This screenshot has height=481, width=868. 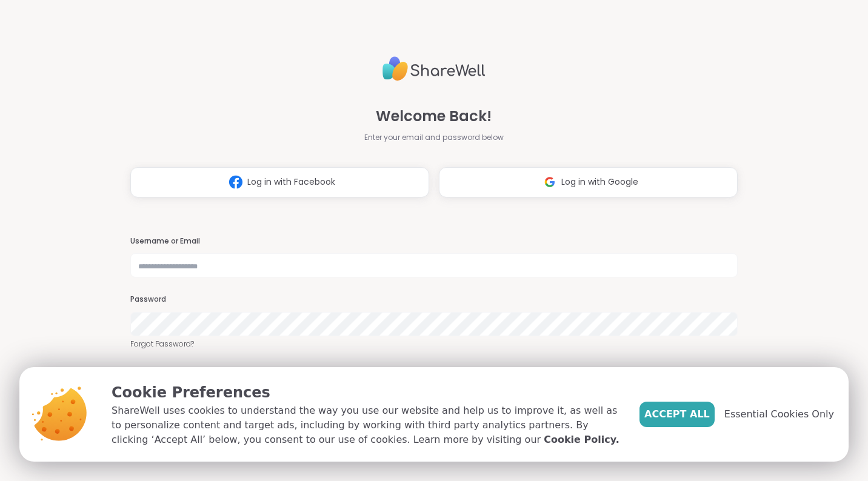 What do you see at coordinates (291, 182) in the screenshot?
I see `span: Log in with Facebook` at bounding box center [291, 182].